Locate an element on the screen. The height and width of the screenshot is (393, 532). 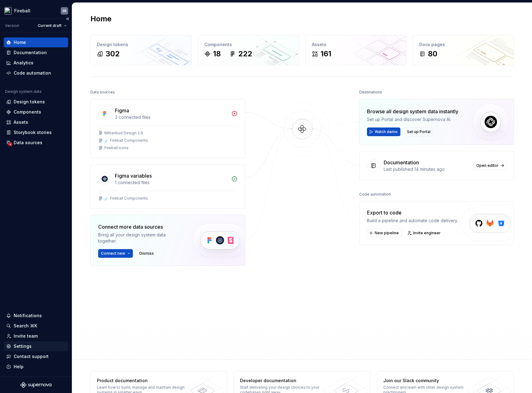
div: Figma variables is located at coordinates (133, 176).